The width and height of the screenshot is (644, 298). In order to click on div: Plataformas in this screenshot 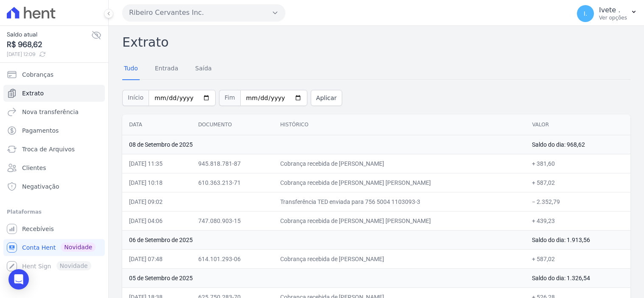, I will do `click(54, 212)`.